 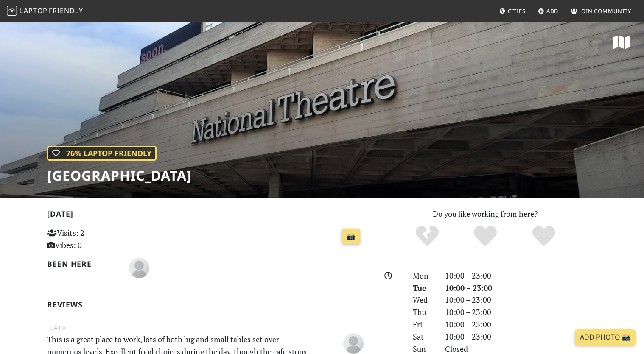 What do you see at coordinates (486, 236) in the screenshot?
I see `div: Yes` at bounding box center [486, 236].